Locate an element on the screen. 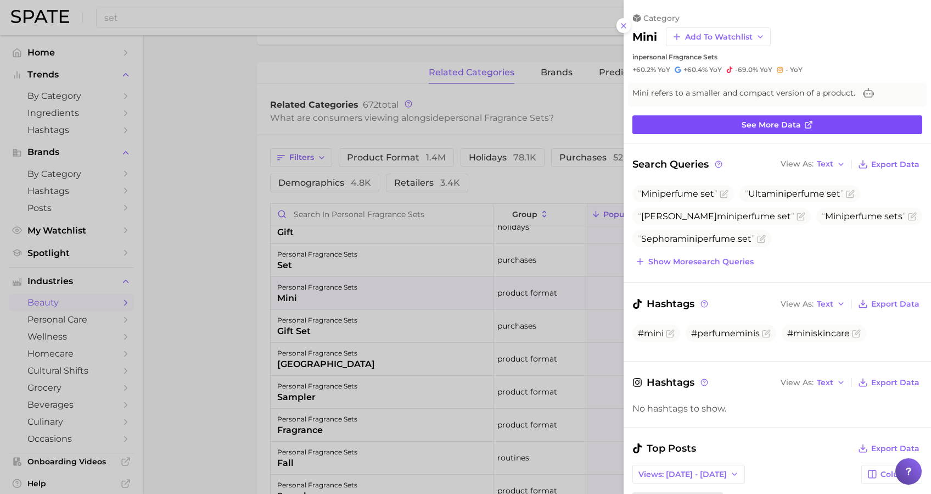 This screenshot has width=931, height=494. span: Top Posts is located at coordinates (664, 448).